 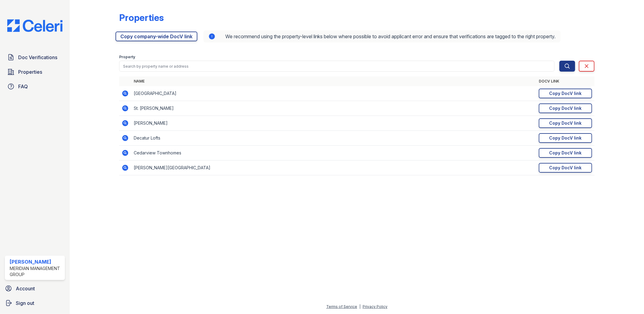 What do you see at coordinates (25, 289) in the screenshot?
I see `span: Account` at bounding box center [25, 289].